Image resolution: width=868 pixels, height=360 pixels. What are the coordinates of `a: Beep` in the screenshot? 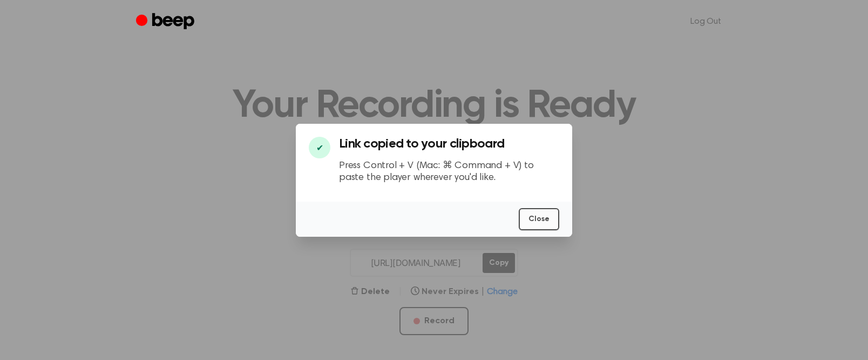 It's located at (167, 22).